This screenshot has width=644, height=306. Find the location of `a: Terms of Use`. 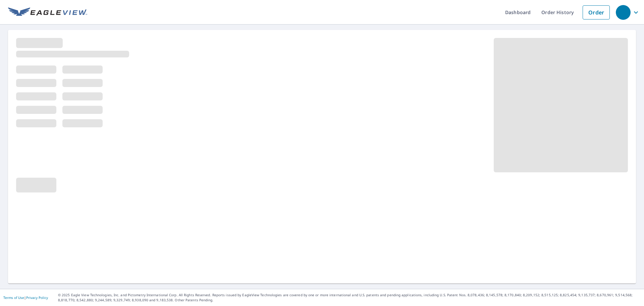

a: Terms of Use is located at coordinates (14, 297).